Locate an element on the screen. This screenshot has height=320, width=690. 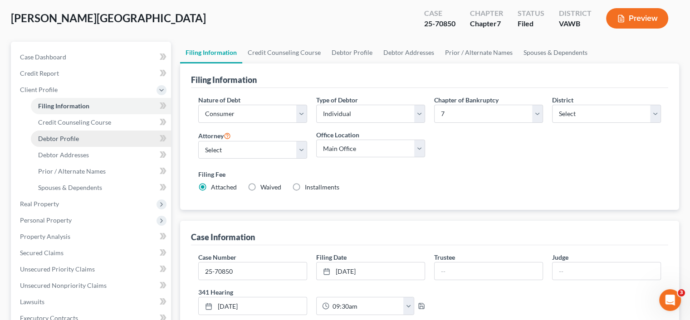
a: Property Analysis is located at coordinates (92, 237).